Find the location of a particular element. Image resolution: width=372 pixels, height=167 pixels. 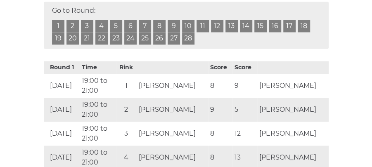

a: 1 is located at coordinates (58, 26).